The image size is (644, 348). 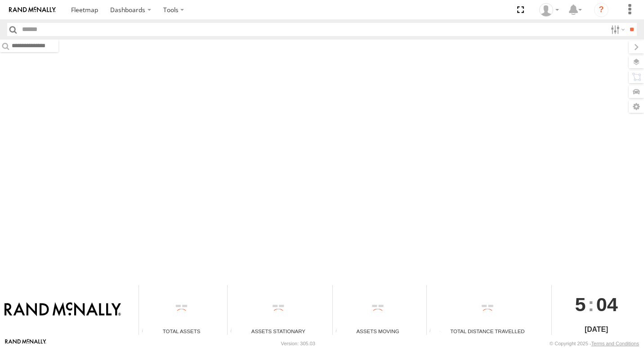 What do you see at coordinates (279, 331) in the screenshot?
I see `div: Assets Stationary` at bounding box center [279, 331].